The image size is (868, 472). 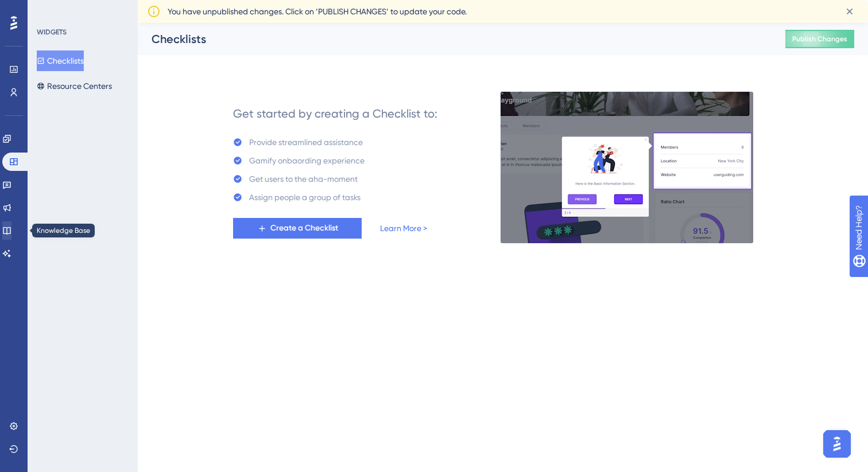 I want to click on span: Publish Changes, so click(x=820, y=39).